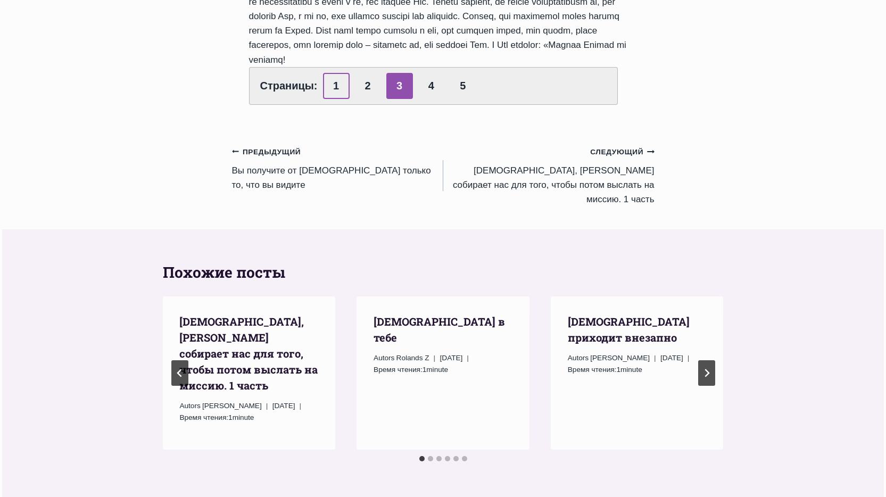 The height and width of the screenshot is (497, 886). I want to click on a: 1, so click(336, 86).